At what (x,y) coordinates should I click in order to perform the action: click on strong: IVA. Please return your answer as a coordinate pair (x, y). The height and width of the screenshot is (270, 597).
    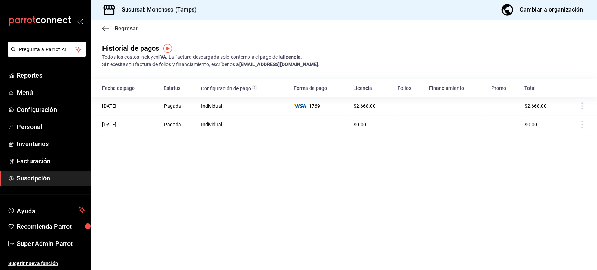
    Looking at the image, I should click on (162, 57).